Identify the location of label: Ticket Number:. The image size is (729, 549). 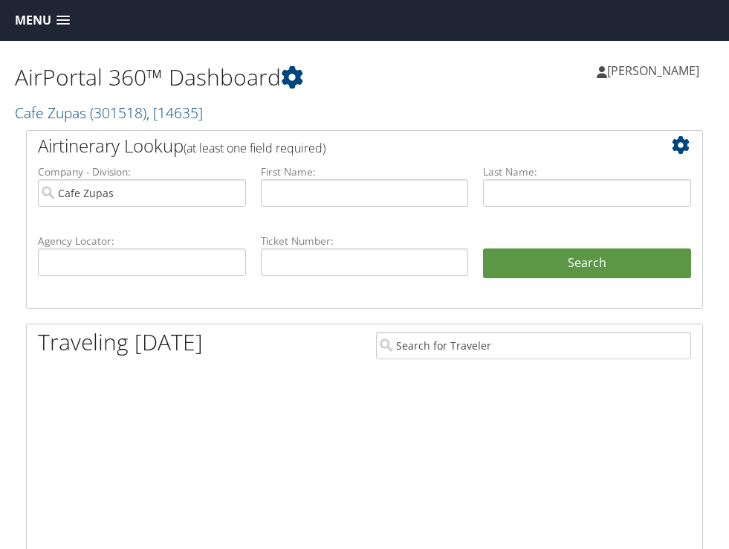
(365, 241).